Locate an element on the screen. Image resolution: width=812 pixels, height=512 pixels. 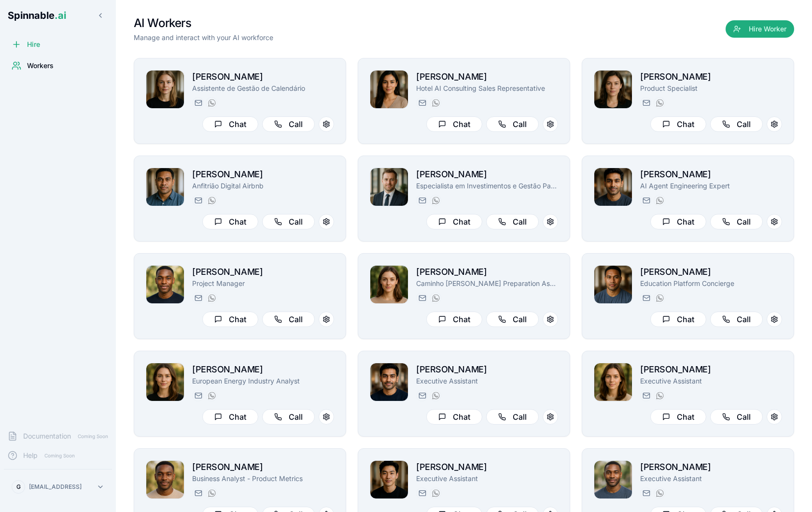
span: Spinnable is located at coordinates (36, 15).